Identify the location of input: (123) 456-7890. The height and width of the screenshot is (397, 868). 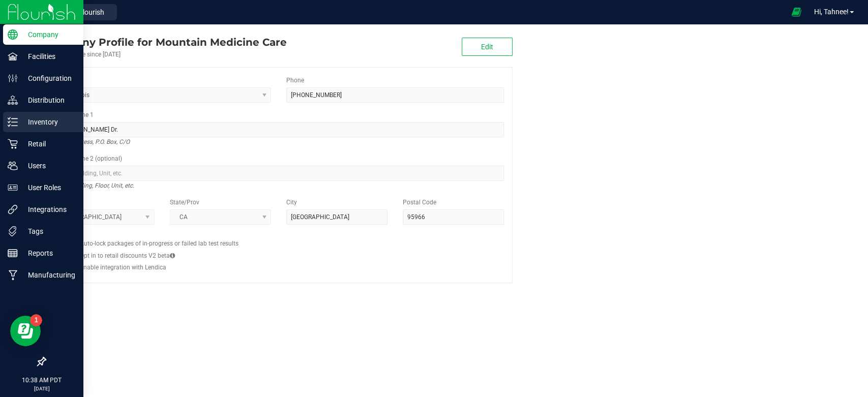
(395, 95).